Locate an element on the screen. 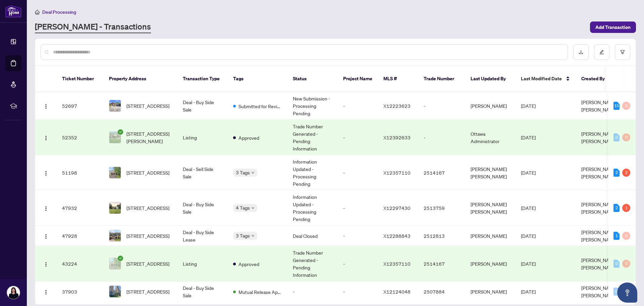  th: Created By is located at coordinates (596, 79).